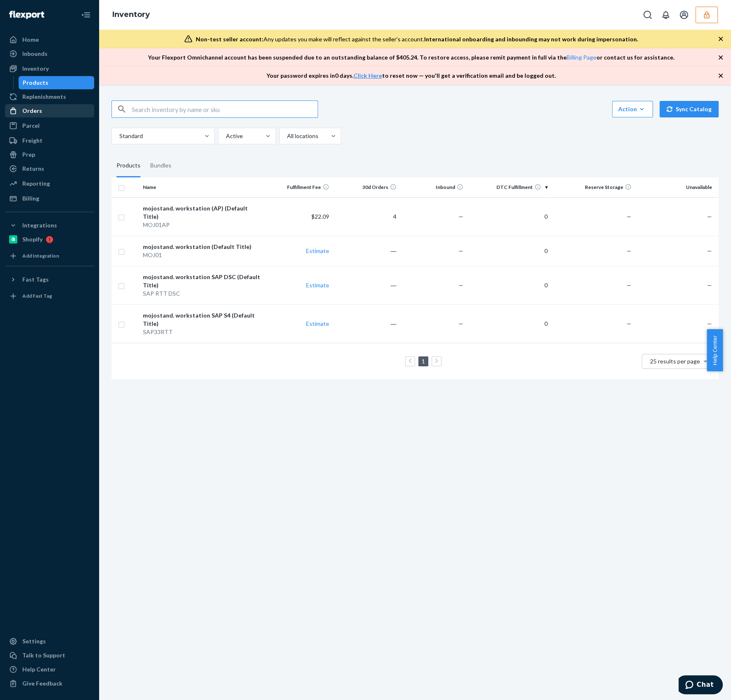  Describe the element at coordinates (31, 40) in the screenshot. I see `div: Home` at that location.